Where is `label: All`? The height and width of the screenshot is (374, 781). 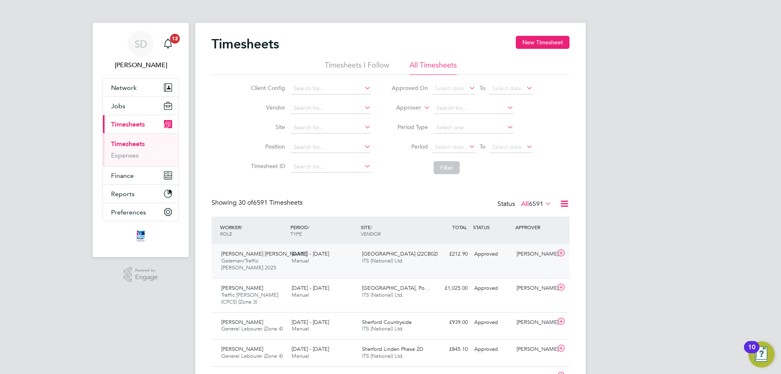 label: All is located at coordinates (536, 204).